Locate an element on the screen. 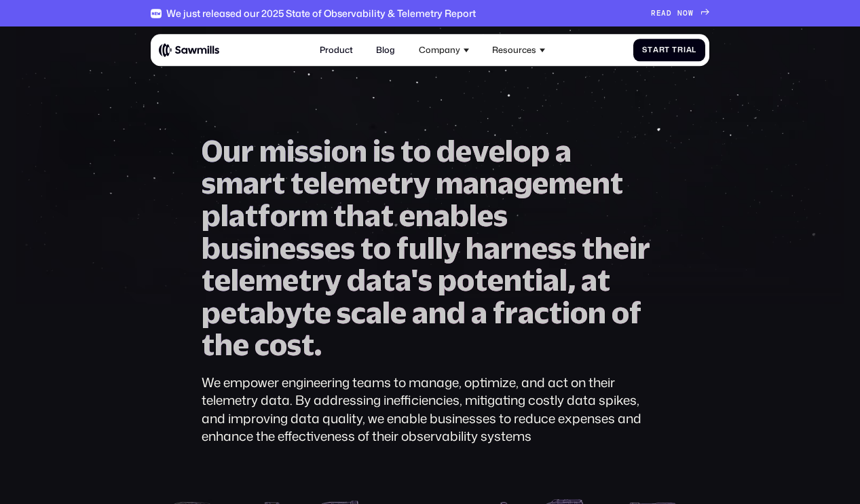 The width and height of the screenshot is (860, 504). a: Product is located at coordinates (336, 50).